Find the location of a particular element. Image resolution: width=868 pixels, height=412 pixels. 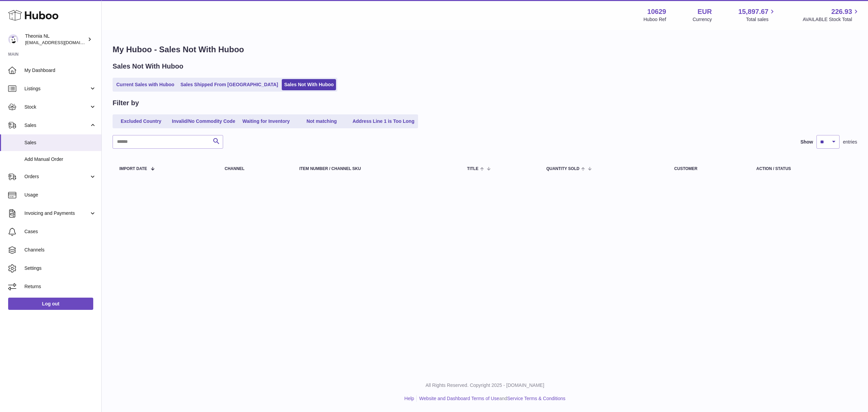

div: Action / Status is located at coordinates (803, 169).